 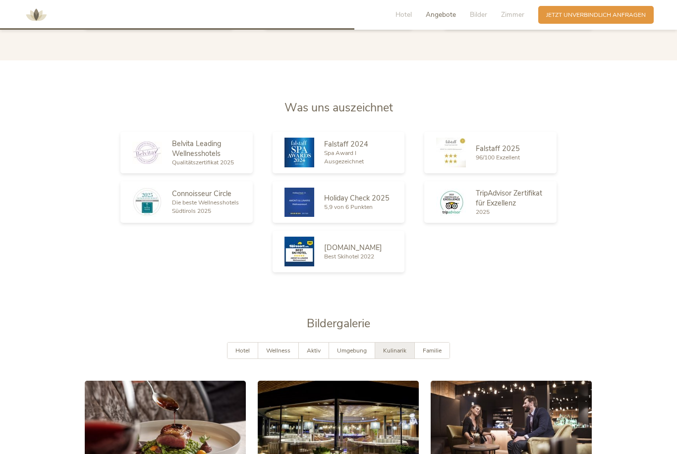 I want to click on span: Die beste Wellnesshotels Südtirols 2025, so click(x=205, y=207).